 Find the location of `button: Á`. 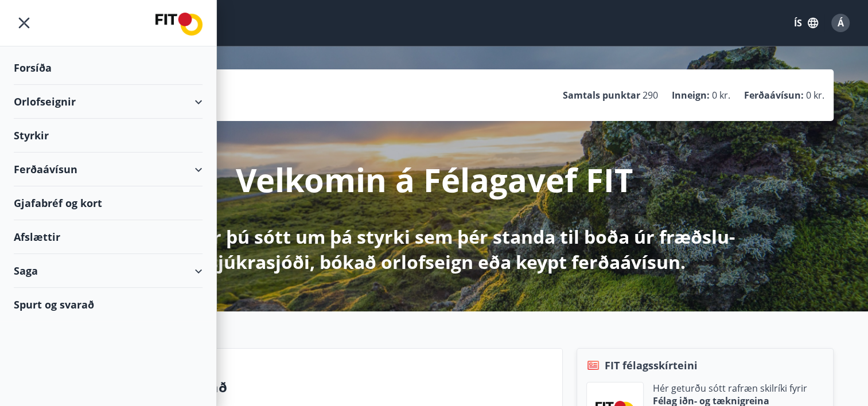

button: Á is located at coordinates (841, 23).